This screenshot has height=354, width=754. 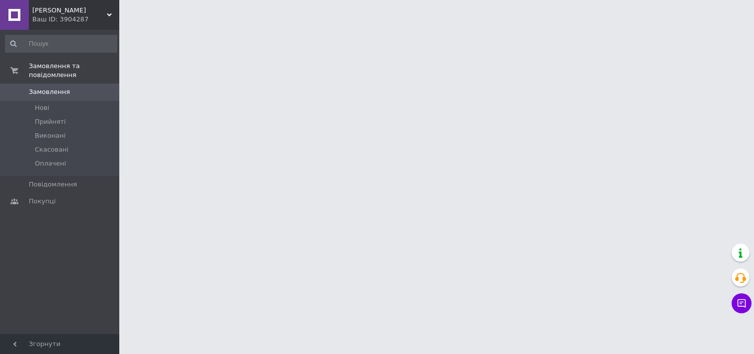 I want to click on span: Скасовані, so click(x=52, y=150).